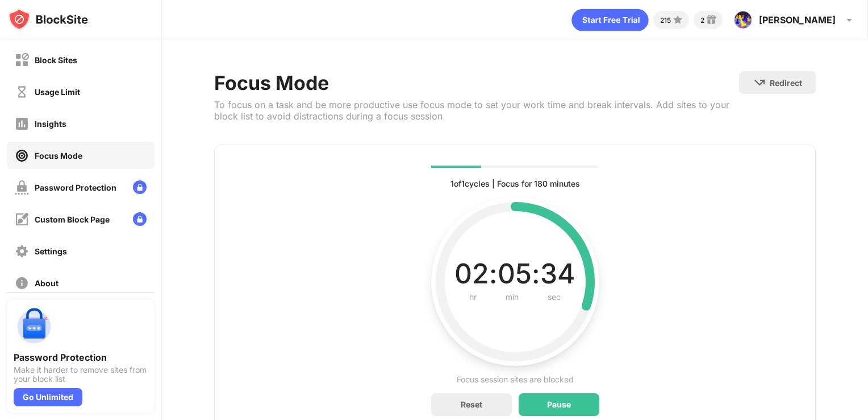  Describe the element at coordinates (477, 111) in the screenshot. I see `div: To focus on a task and be more productive use focus mode to set your work time and break interval...` at that location.